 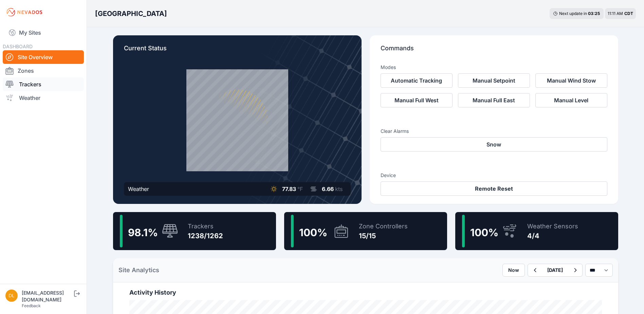 I want to click on button: Manual Full West, so click(x=417, y=100).